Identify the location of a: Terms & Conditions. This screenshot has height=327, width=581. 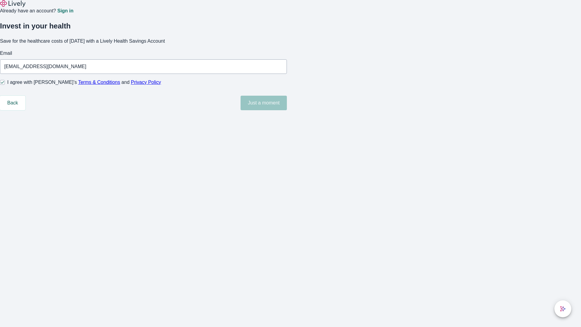
(99, 82).